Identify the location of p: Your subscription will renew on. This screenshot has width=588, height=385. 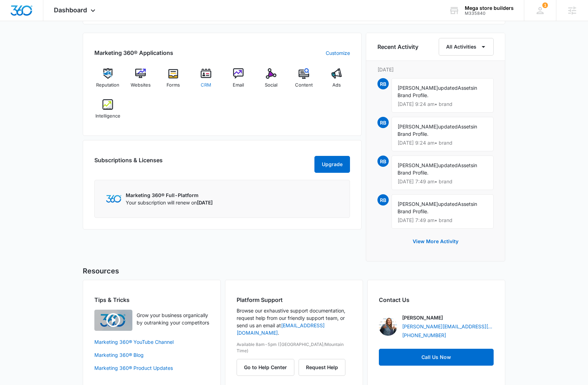
(169, 203).